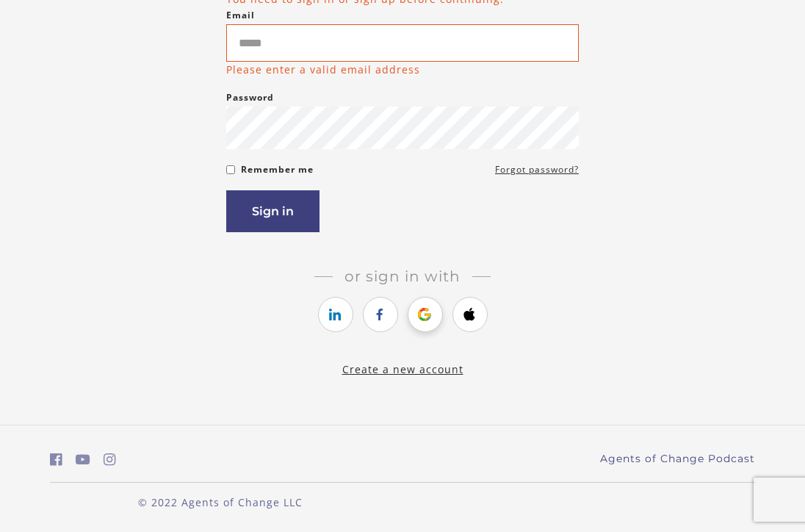 The width and height of the screenshot is (805, 532). I want to click on i: https://www.instagram.com/agentsofchangeprep/ (Open in a new window), so click(110, 459).